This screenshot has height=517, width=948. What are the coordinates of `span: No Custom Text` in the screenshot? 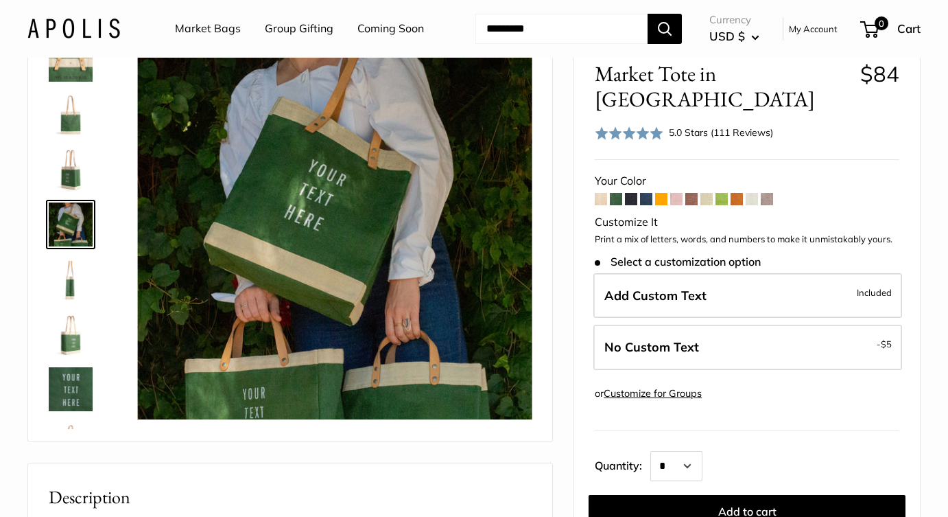 It's located at (652, 346).